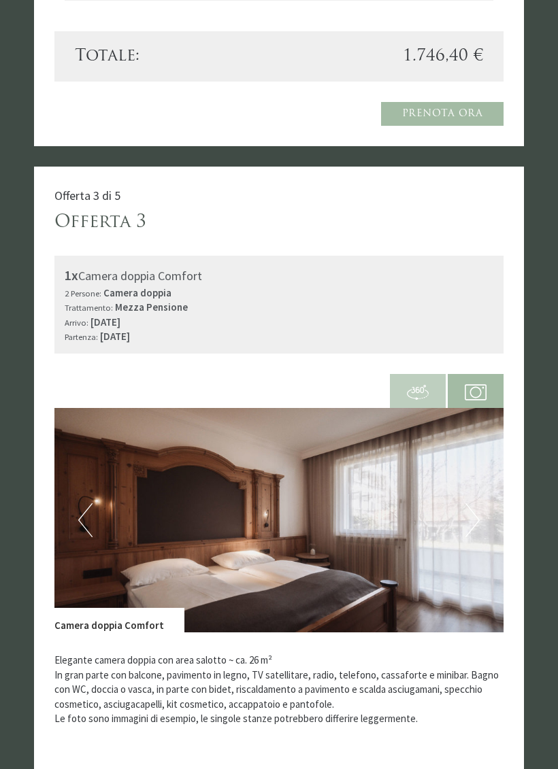  Describe the element at coordinates (279, 689) in the screenshot. I see `p: Elegante camera doppia con area salotto ~ ca. 26 m² In gran parte con balcone, pavimento in legno...` at that location.